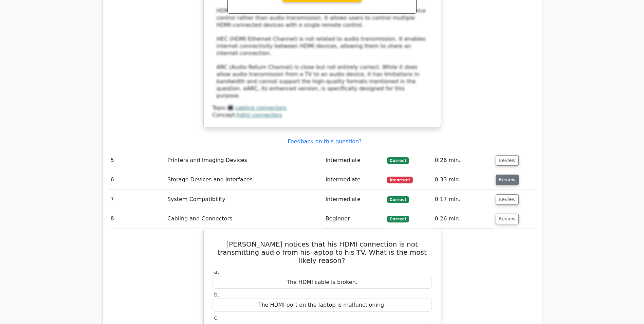 The image size is (644, 324). I want to click on a: Feedback on this question?, so click(324, 141).